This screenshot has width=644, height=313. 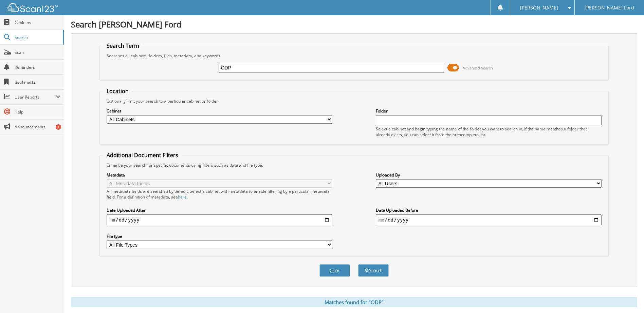 I want to click on span: Bookmarks, so click(x=37, y=82).